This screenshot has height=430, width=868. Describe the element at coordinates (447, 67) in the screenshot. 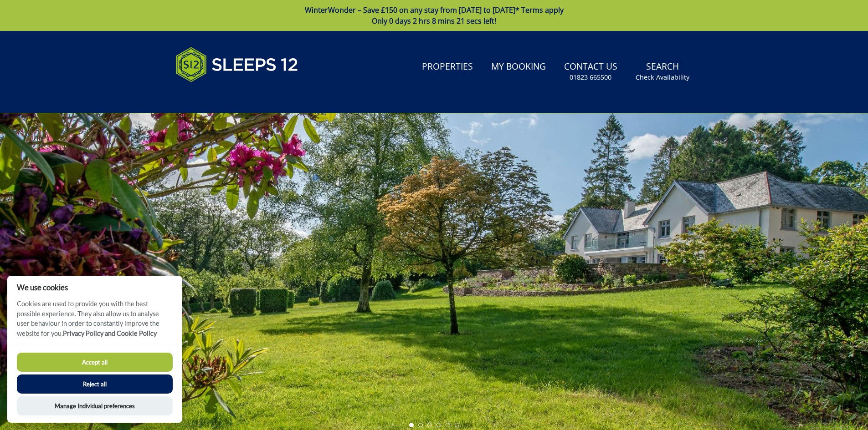

I see `a: Properties` at that location.